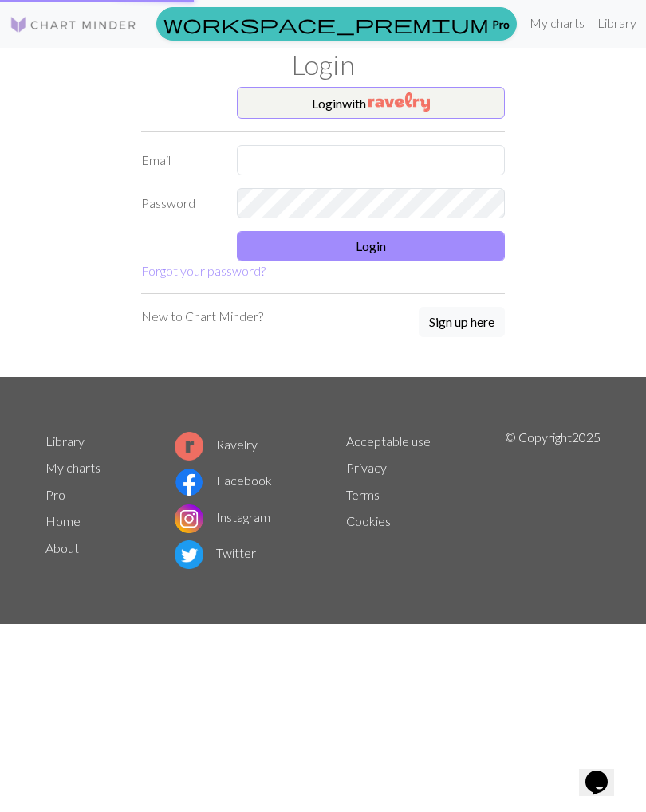  Describe the element at coordinates (461, 322) in the screenshot. I see `button: Sign up here` at that location.